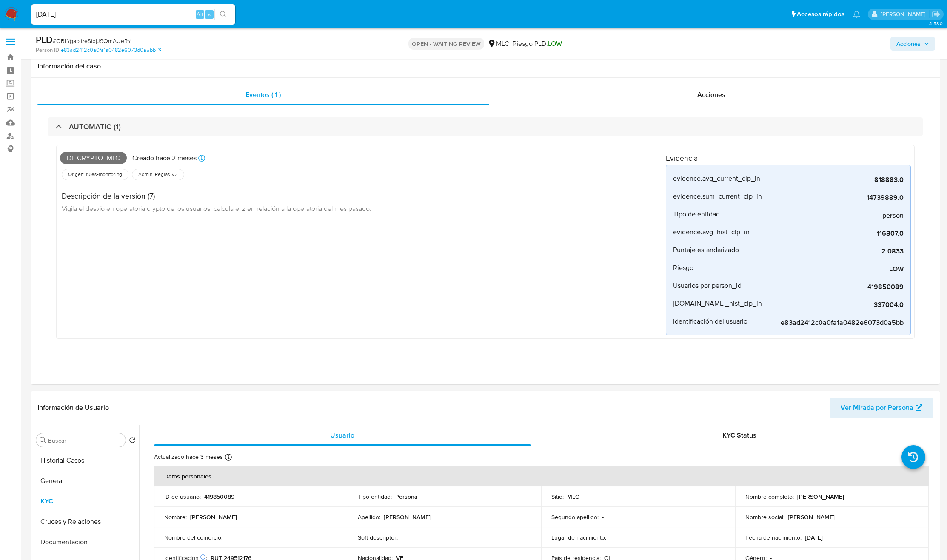 This screenshot has height=560, width=947. I want to click on button: Ver Mirada por Persona, so click(882, 408).